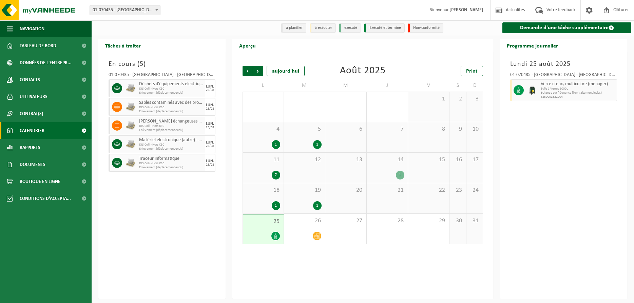  What do you see at coordinates (475, 86) in the screenshot?
I see `td: D` at bounding box center [475, 86].